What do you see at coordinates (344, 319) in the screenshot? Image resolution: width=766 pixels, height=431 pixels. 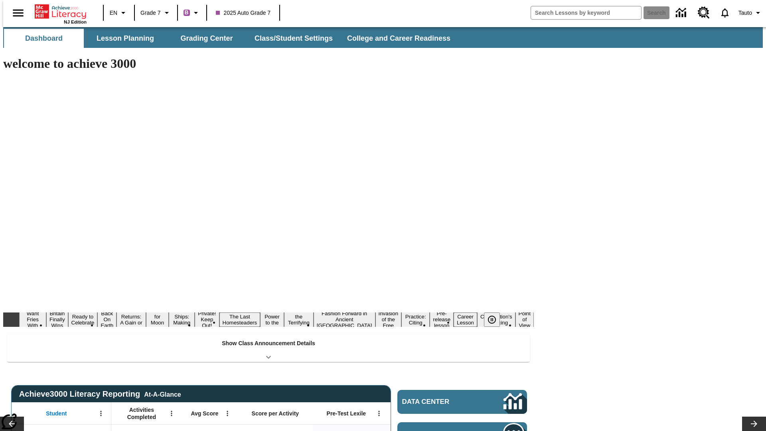 I see `button: Slide 12 Fashion Forward in Ancient Rome` at bounding box center [344, 319].